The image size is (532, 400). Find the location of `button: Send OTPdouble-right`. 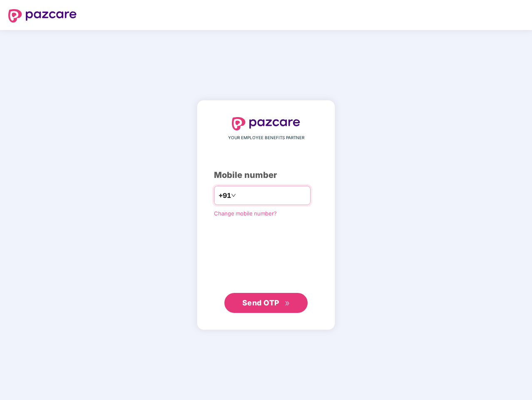

button: Send OTPdouble-right is located at coordinates (266, 303).